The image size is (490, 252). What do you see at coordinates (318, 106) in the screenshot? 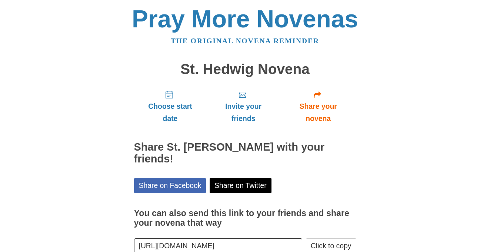
I see `a: Share your novena` at bounding box center [318, 106].